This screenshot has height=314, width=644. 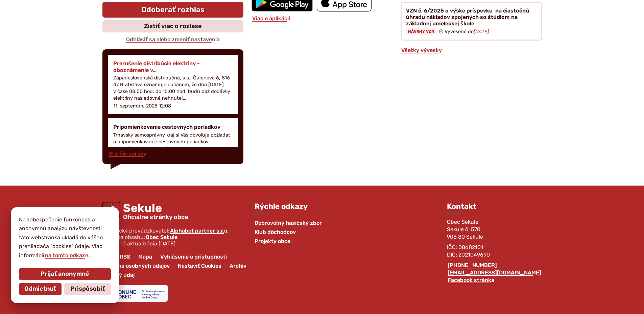 What do you see at coordinates (65, 238) in the screenshot?
I see `p: Na zabezpečenie funkčnosti a anonymnú analýzu návštevnosti táto webstránka ukladá do vášho prehli...` at bounding box center [65, 238].